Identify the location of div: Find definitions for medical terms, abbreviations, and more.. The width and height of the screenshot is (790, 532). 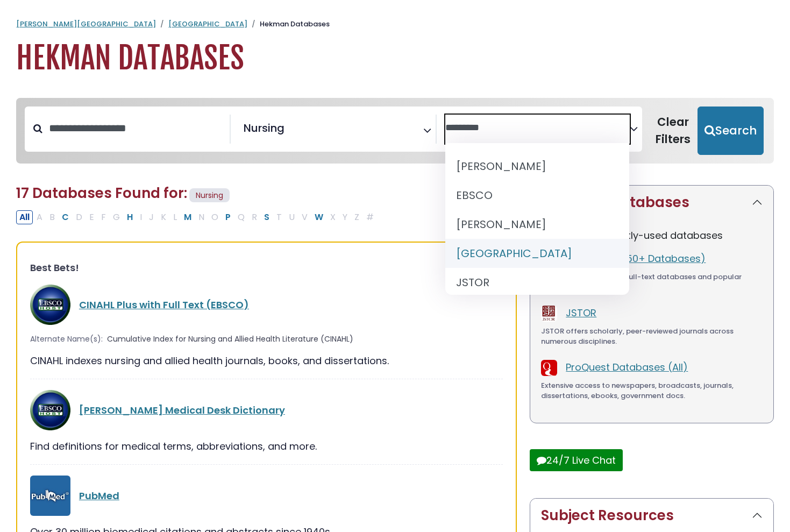
(266, 446).